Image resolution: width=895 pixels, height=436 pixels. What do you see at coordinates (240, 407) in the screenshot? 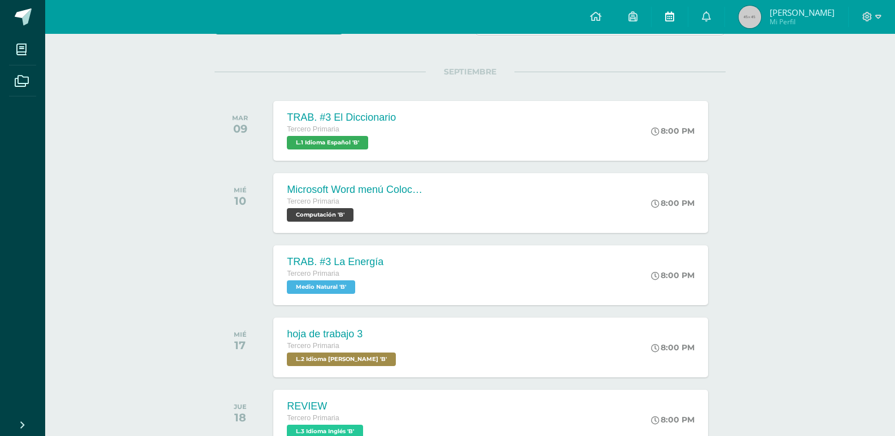
I see `div: JUE` at bounding box center [240, 407].